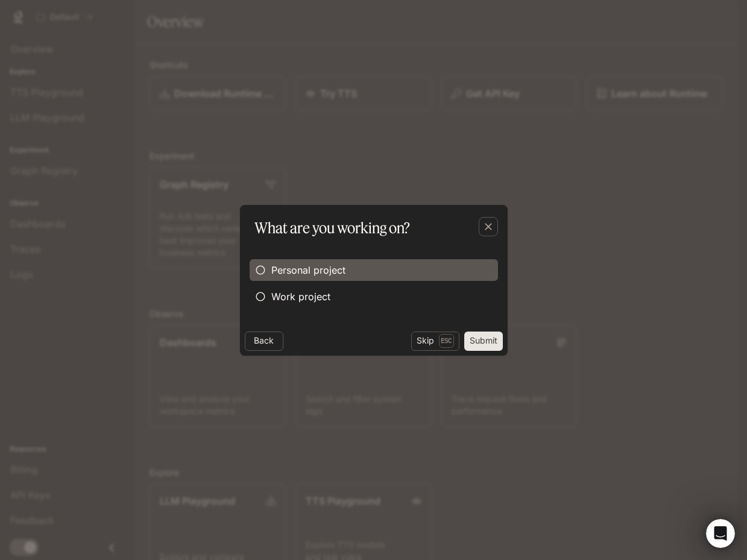 This screenshot has height=560, width=747. Describe the element at coordinates (446, 340) in the screenshot. I see `p: Esc` at that location.